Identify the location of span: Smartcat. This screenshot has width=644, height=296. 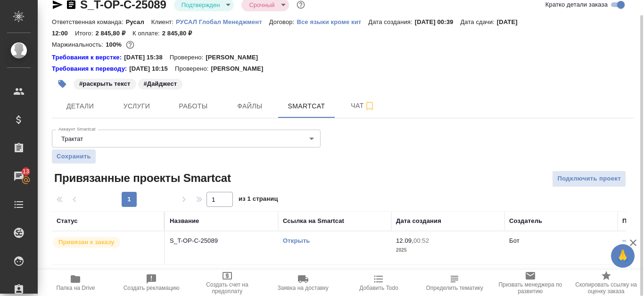
(307, 106).